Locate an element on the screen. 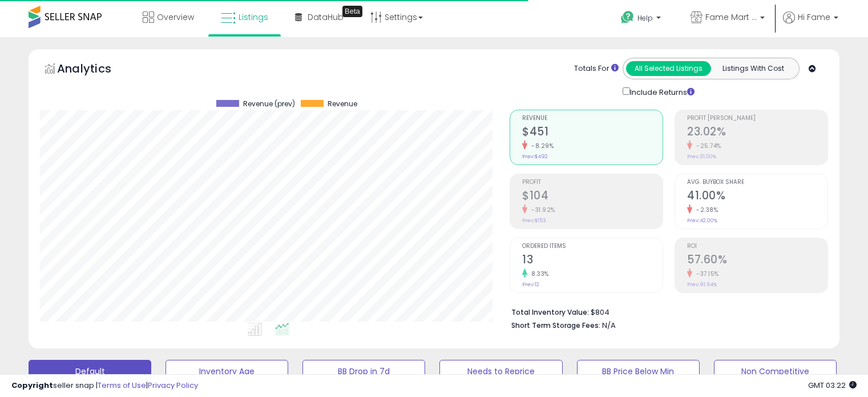 This screenshot has width=868, height=397. span: Fame Mart CA is located at coordinates (731, 17).